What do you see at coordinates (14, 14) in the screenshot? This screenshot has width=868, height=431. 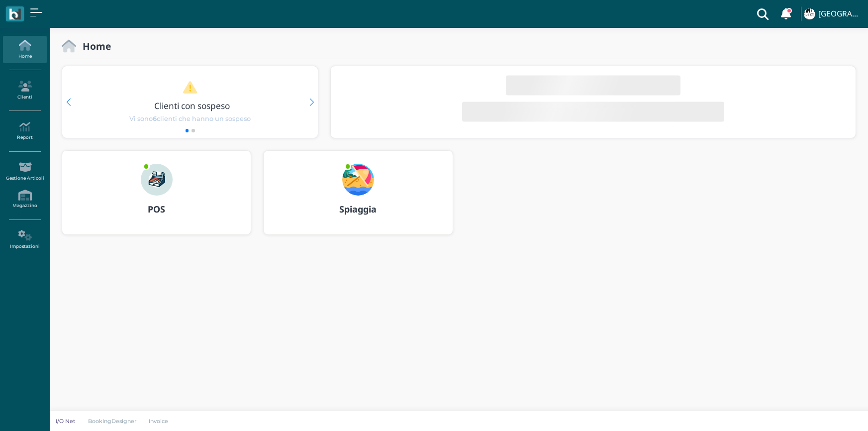 I see `img: logo` at bounding box center [14, 14].